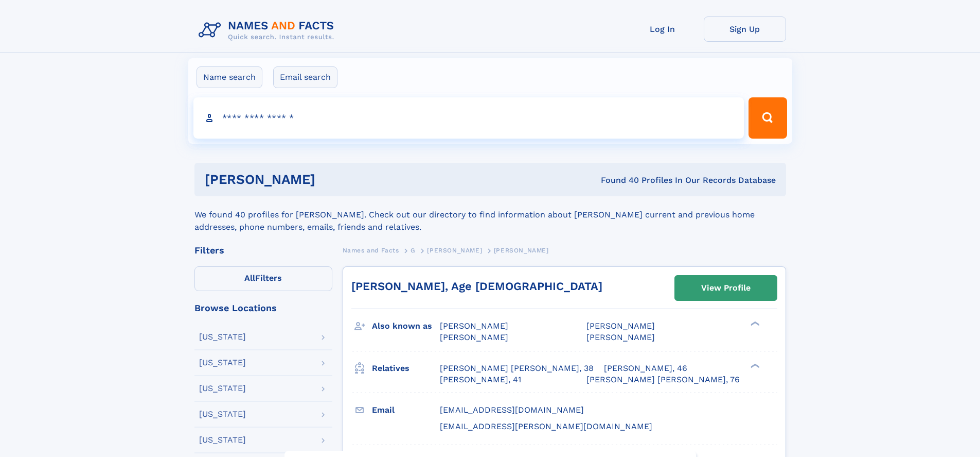 This screenshot has width=980, height=457. I want to click on div: Browse Locations, so click(264, 308).